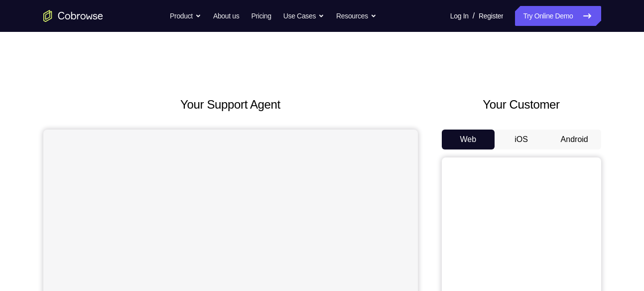 The width and height of the screenshot is (644, 291). I want to click on a: About us, so click(226, 16).